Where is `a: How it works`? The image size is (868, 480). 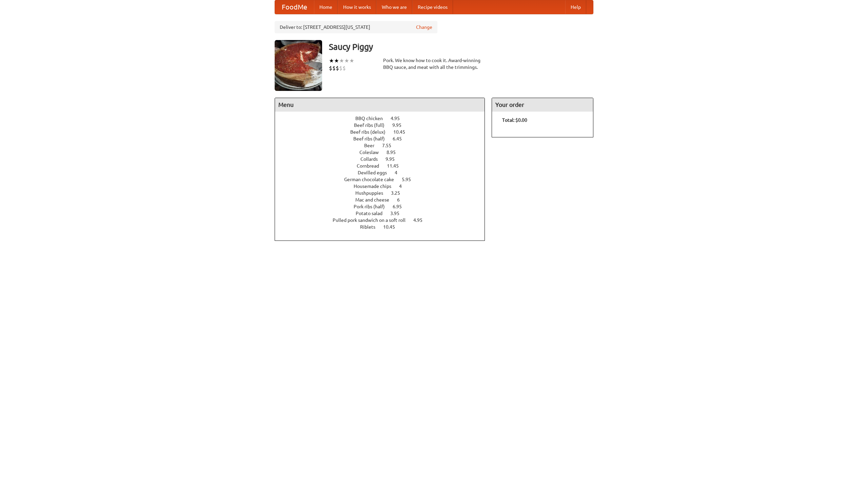
a: How it works is located at coordinates (357, 7).